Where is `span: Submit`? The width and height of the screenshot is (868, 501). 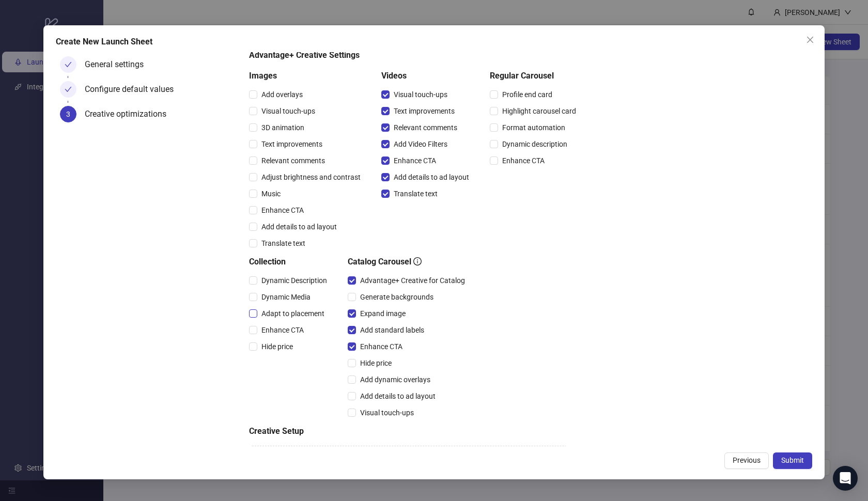 span: Submit is located at coordinates (793, 460).